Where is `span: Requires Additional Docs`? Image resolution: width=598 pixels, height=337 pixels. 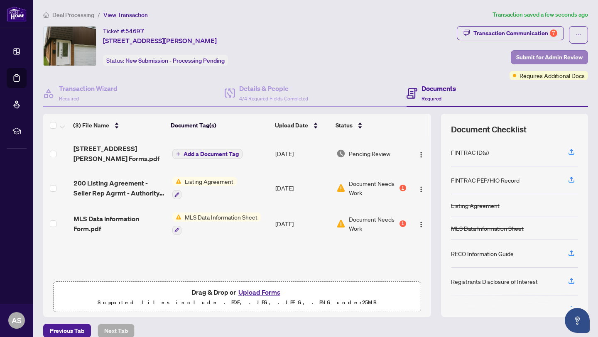
span: Requires Additional Docs is located at coordinates (552, 76).